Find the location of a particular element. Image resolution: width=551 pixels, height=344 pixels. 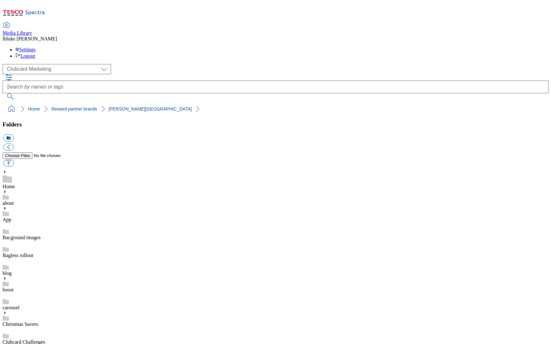

a: home is located at coordinates (11, 109).